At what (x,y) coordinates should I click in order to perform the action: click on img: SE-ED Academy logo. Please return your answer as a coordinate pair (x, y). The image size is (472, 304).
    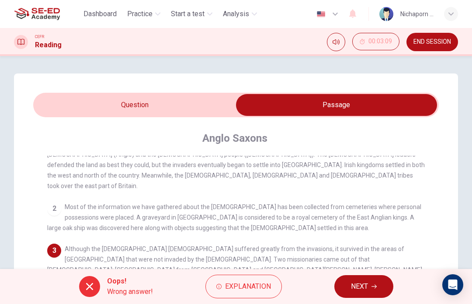
    Looking at the image, I should click on (37, 14).